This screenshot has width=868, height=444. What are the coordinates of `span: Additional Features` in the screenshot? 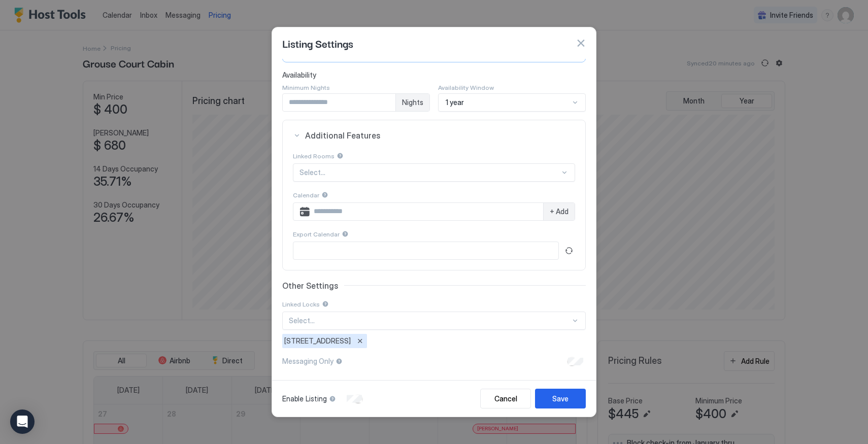 It's located at (440, 135).